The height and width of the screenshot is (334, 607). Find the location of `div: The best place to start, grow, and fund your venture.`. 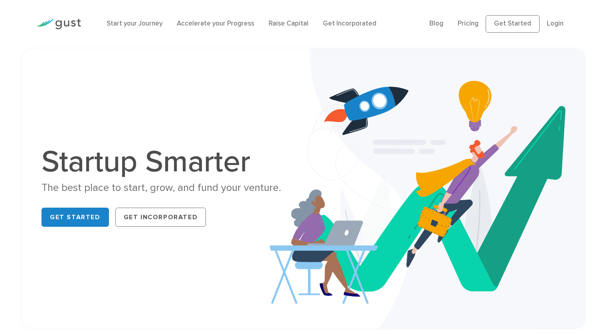

div: The best place to start, grow, and fund your venture. is located at coordinates (169, 188).